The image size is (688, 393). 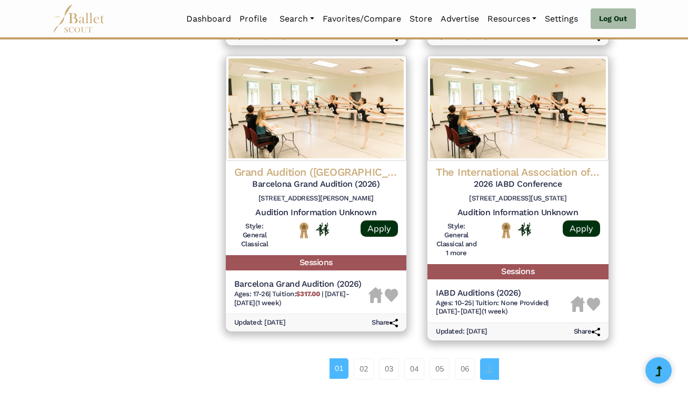 What do you see at coordinates (504, 293) in the screenshot?
I see `h5: IABD Auditions (2026)` at bounding box center [504, 293].